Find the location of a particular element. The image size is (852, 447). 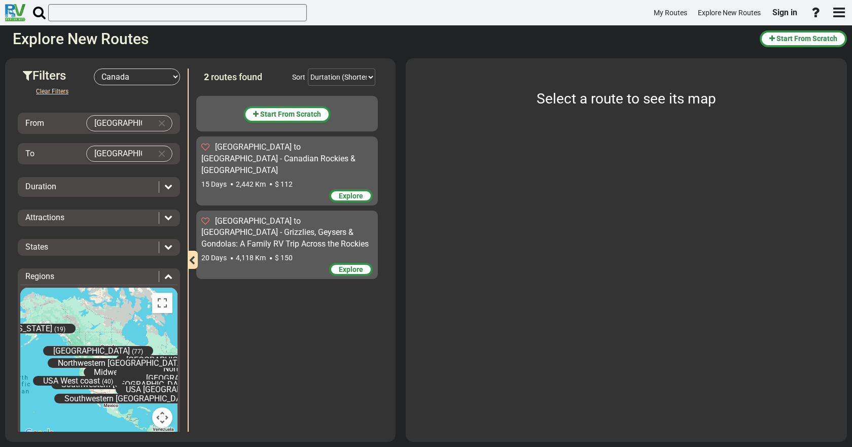

div: Duration is located at coordinates (99, 187).